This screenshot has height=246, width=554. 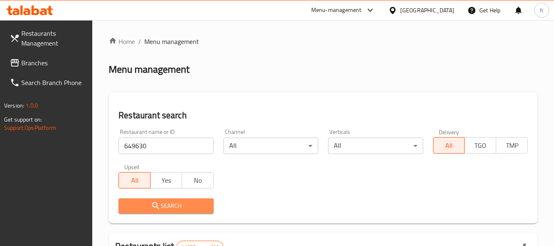 I want to click on label: Upsell, so click(x=132, y=167).